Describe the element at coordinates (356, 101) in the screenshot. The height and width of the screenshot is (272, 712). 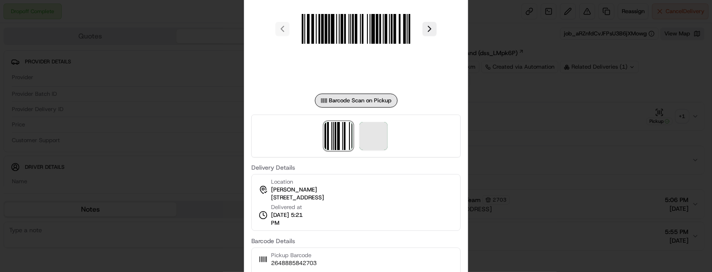
I see `div: Barcode Scan on Pickup` at that location.